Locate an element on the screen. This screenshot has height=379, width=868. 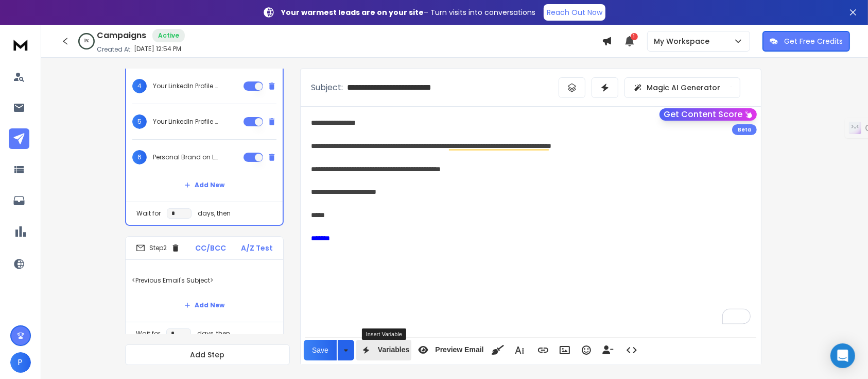
p: <Previous Email's Subject> is located at coordinates (204, 280).